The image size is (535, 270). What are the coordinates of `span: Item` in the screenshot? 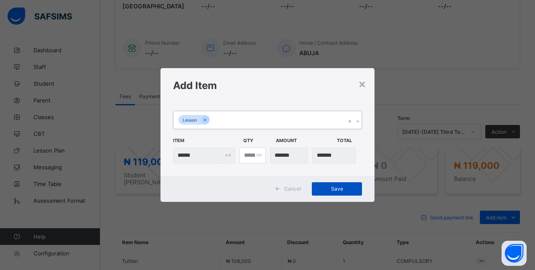 It's located at (206, 140).